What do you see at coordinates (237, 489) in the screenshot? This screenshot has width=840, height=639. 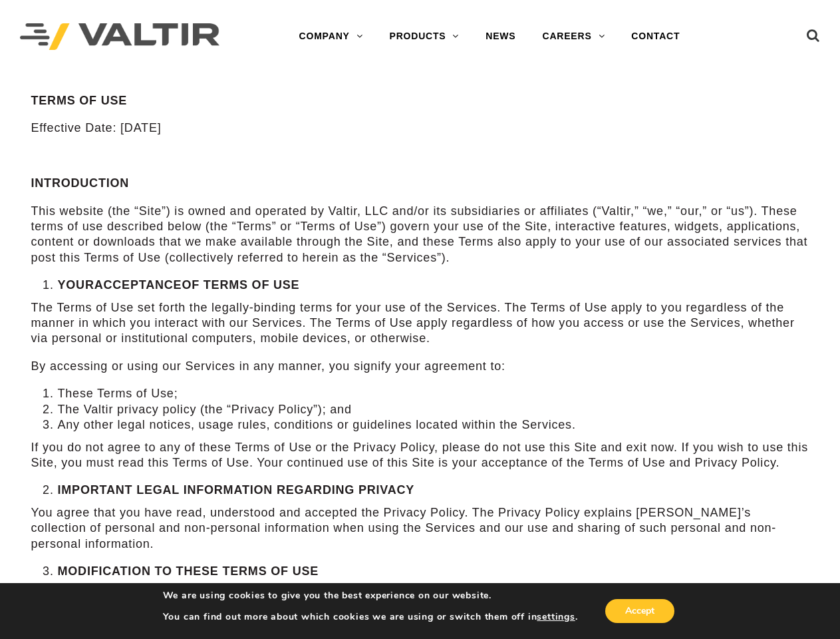 I see `strong: IMPORTANT LEGAL INFORMATION REGARDING PRIVACY` at bounding box center [237, 489].